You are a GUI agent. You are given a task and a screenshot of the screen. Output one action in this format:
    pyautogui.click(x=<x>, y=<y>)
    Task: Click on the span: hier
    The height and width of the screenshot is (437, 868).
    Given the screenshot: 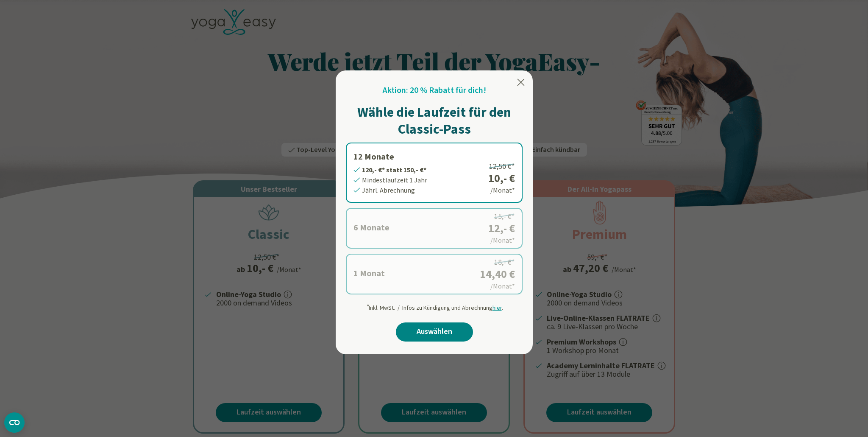 What is the action you would take?
    pyautogui.click(x=497, y=307)
    